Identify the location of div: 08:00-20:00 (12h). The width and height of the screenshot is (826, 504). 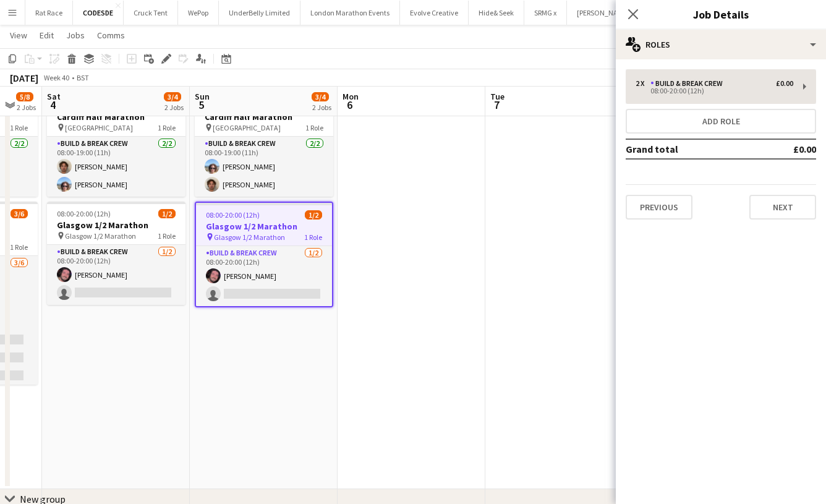
(714, 91).